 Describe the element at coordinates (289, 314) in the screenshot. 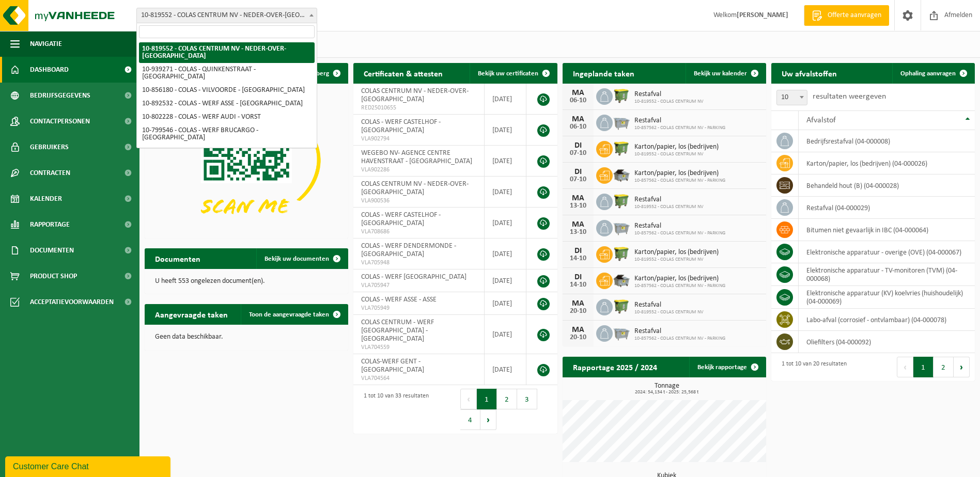

I see `span: Toon de aangevraagde taken` at that location.